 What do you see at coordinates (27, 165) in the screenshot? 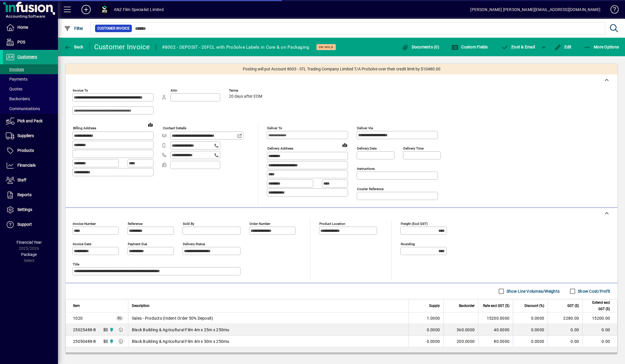
I see `span: Financials` at bounding box center [27, 165].